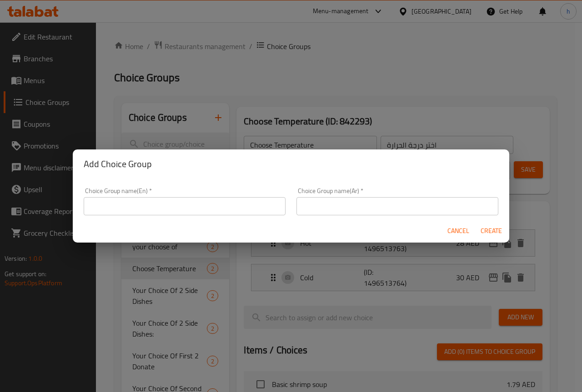 The image size is (582, 392). I want to click on input: Please enter Choice Group name(ar), so click(397, 206).